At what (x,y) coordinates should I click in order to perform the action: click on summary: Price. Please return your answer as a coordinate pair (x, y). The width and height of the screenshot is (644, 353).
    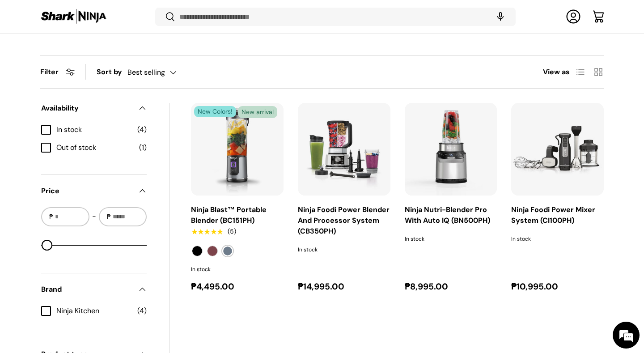
    Looking at the image, I should click on (94, 191).